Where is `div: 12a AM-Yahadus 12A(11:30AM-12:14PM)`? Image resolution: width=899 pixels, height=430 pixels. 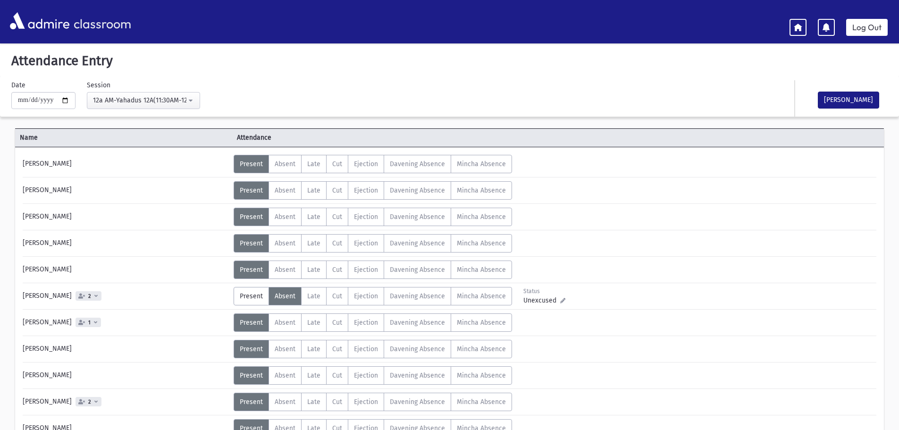
div: 12a AM-Yahadus 12A(11:30AM-12:14PM) is located at coordinates (140, 100).